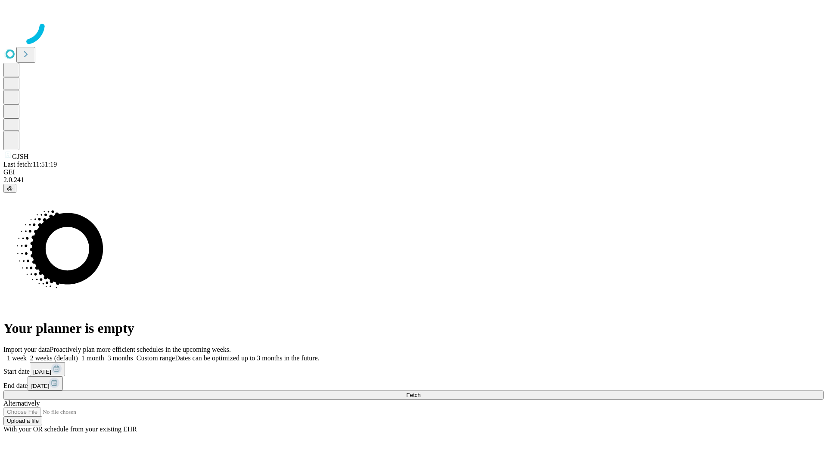  What do you see at coordinates (247, 358) in the screenshot?
I see `span: Dates can be optimized up to 3 months in the future.` at bounding box center [247, 358].